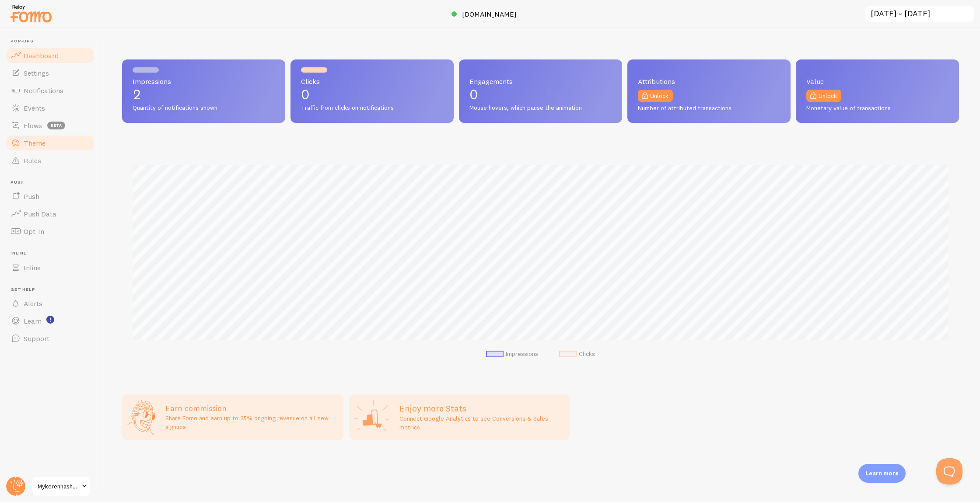 The image size is (980, 502). What do you see at coordinates (50, 143) in the screenshot?
I see `a: Theme` at bounding box center [50, 143].